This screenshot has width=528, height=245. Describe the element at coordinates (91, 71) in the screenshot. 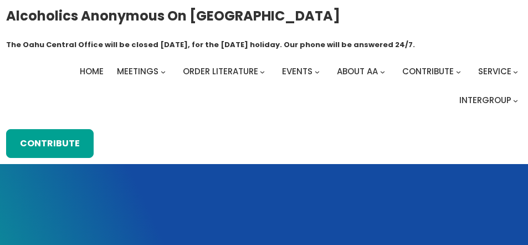

I see `a: Home` at that location.